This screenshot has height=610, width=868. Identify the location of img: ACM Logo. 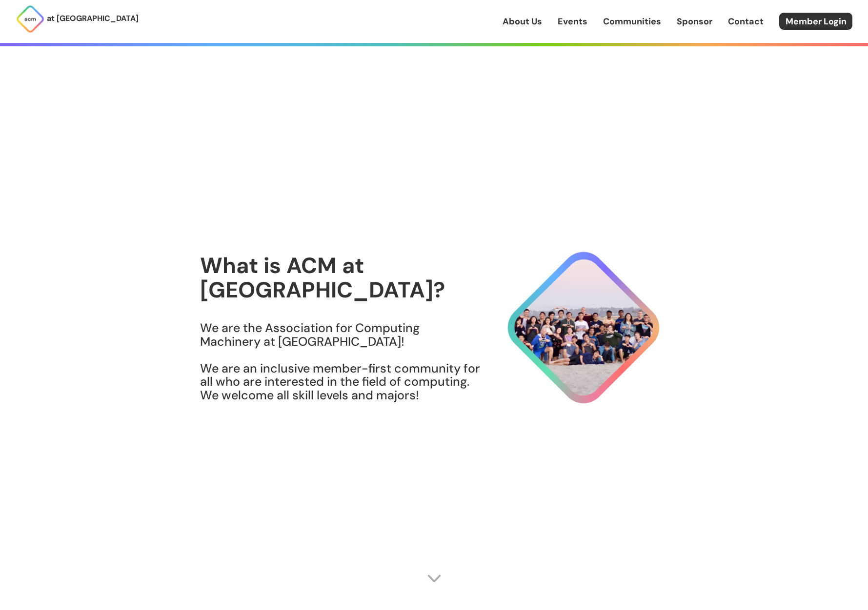
(30, 19).